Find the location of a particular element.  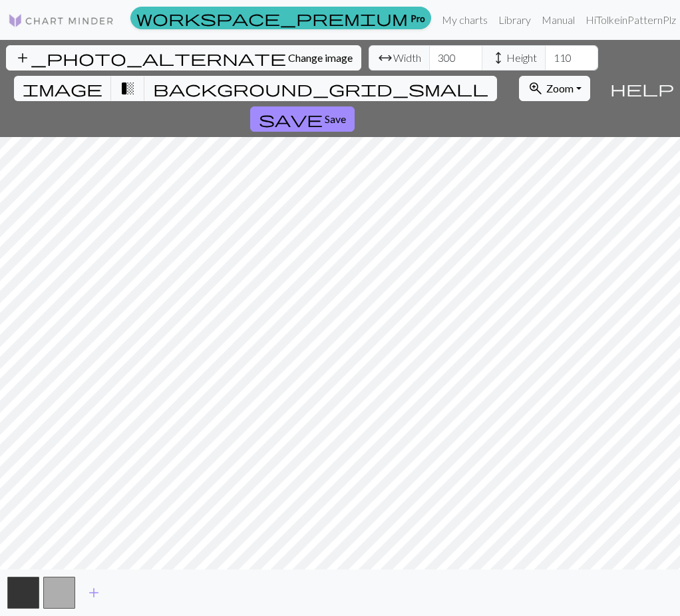

span: zoom_in is located at coordinates (536, 89).